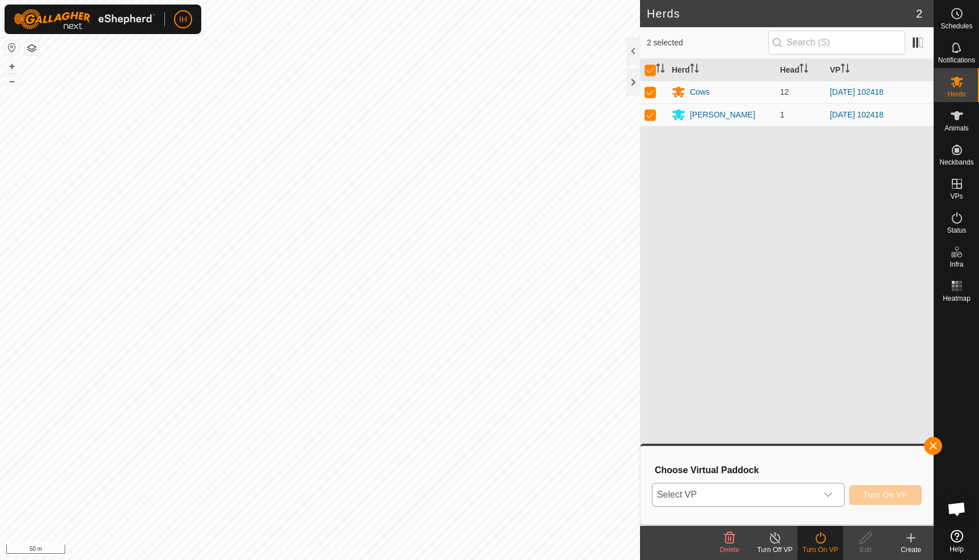  Describe the element at coordinates (957, 509) in the screenshot. I see `a: Open chat` at that location.